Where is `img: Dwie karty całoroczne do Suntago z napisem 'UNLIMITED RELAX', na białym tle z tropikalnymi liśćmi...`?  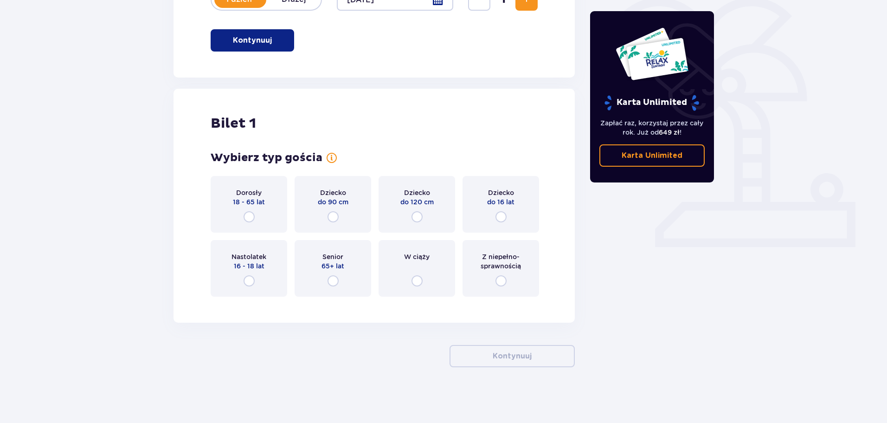 img: Dwie karty całoroczne do Suntago z napisem 'UNLIMITED RELAX', na białym tle z tropikalnymi liśćmi... is located at coordinates (652, 54).